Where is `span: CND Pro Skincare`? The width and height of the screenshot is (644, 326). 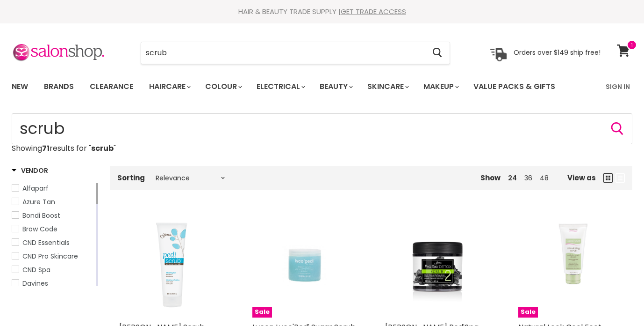
span: CND Pro Skincare is located at coordinates (50, 256).